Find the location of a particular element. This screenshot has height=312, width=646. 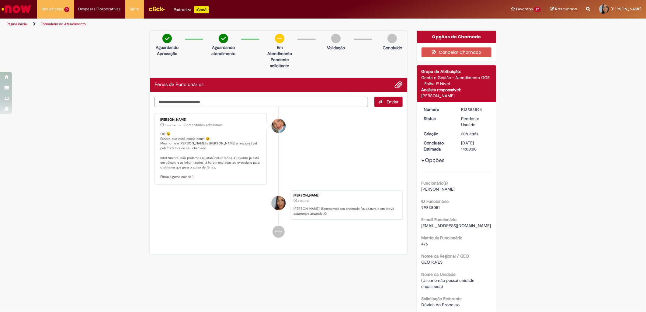

div: Pendente Usuário is located at coordinates (475, 122).